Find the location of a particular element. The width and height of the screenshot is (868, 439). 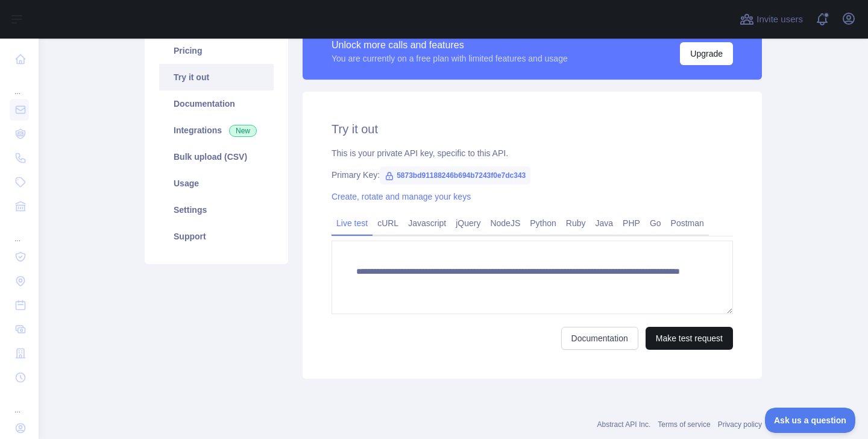

a: Support is located at coordinates (217, 237).